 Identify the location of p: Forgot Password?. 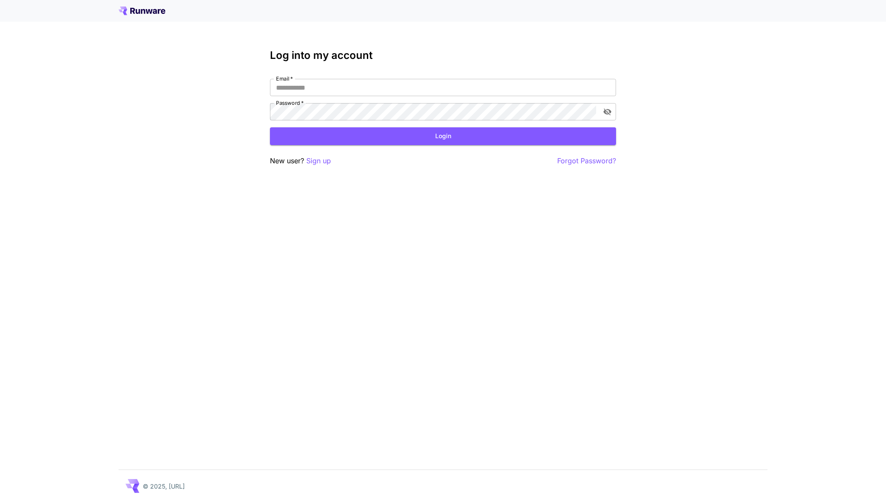
(587, 161).